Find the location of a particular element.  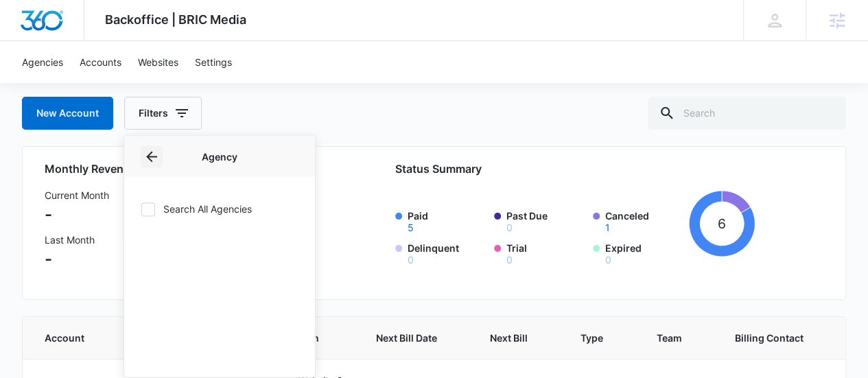

span: Plan is located at coordinates (321, 337).